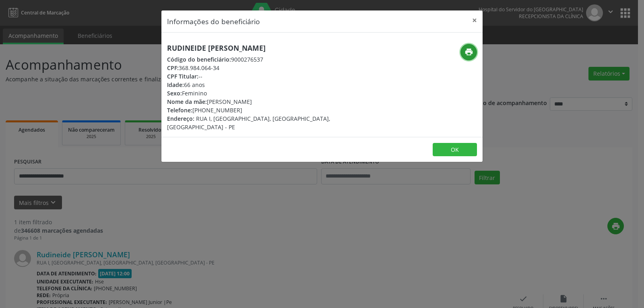  I want to click on button: print, so click(469, 52).